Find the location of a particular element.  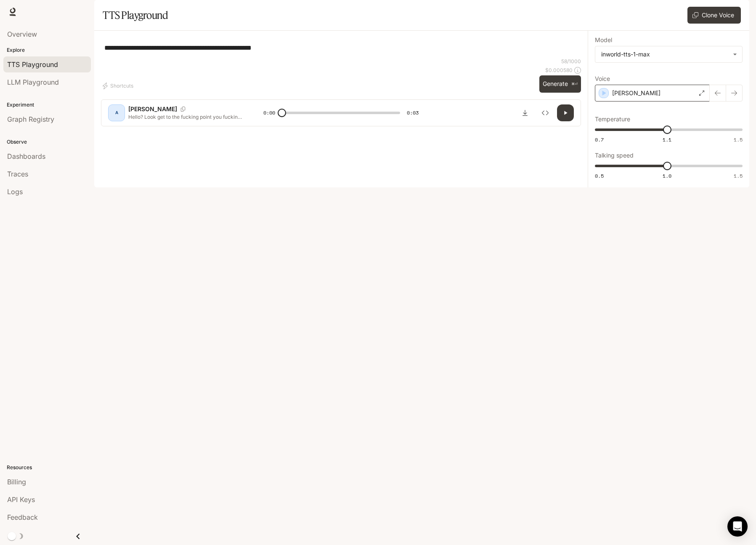

p: Talking speed is located at coordinates (614, 156).